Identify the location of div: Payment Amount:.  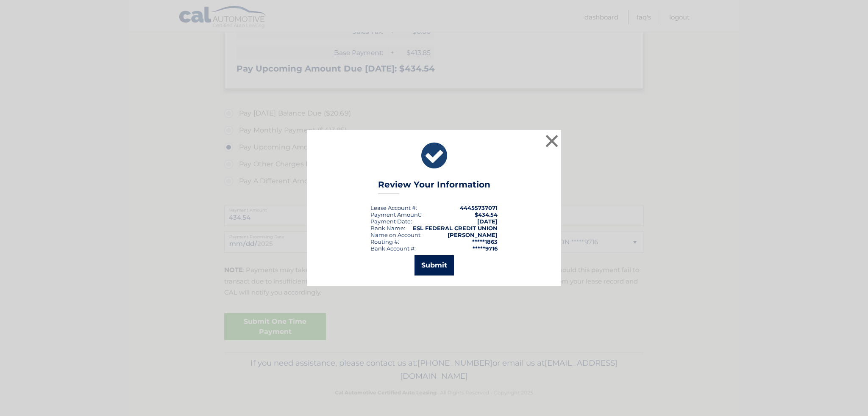
(396, 214).